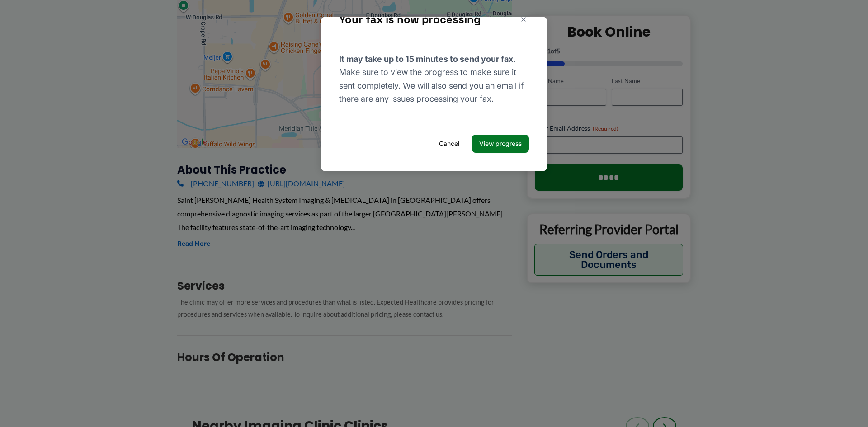  Describe the element at coordinates (570, 80) in the screenshot. I see `label: First Name` at that location.